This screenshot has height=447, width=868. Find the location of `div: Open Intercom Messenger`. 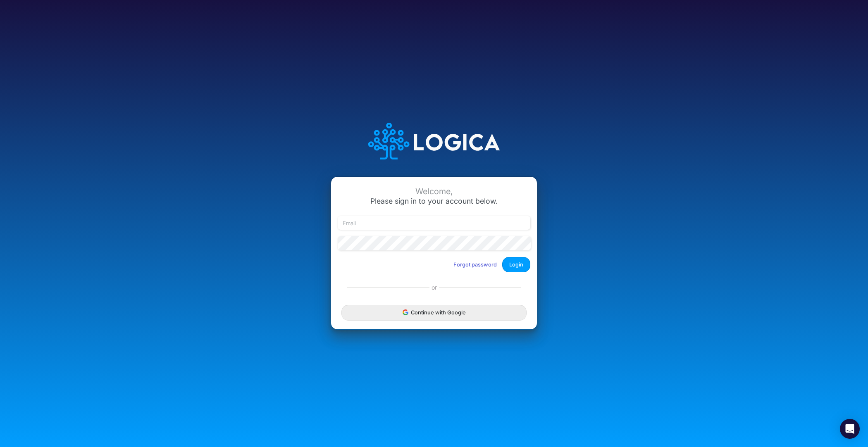

div: Open Intercom Messenger is located at coordinates (849, 429).